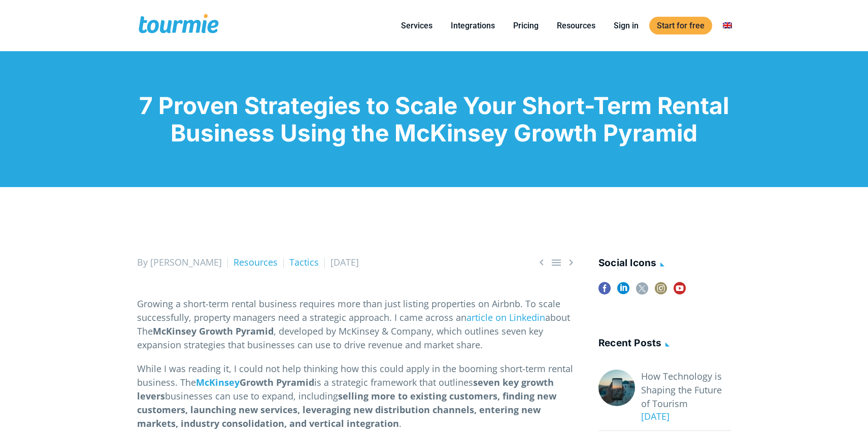  What do you see at coordinates (681, 25) in the screenshot?
I see `a: Start for free` at bounding box center [681, 25].